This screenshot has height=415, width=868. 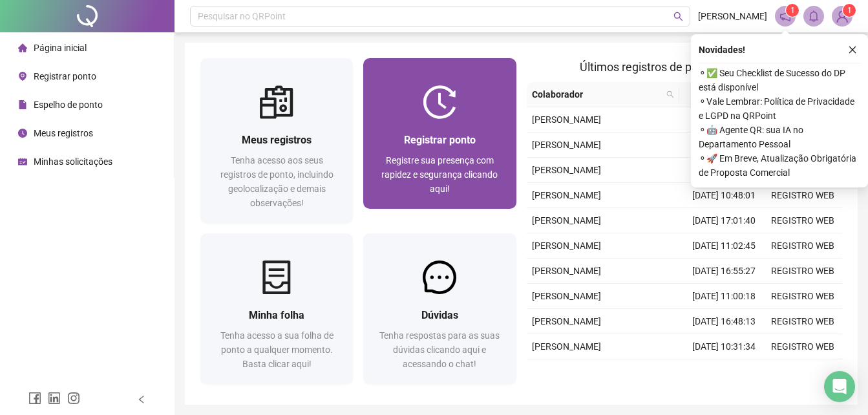 I want to click on a: DúvidasTenha respostas para as suas dúvidas clicando aqui e acessando o chat!, so click(x=439, y=308).